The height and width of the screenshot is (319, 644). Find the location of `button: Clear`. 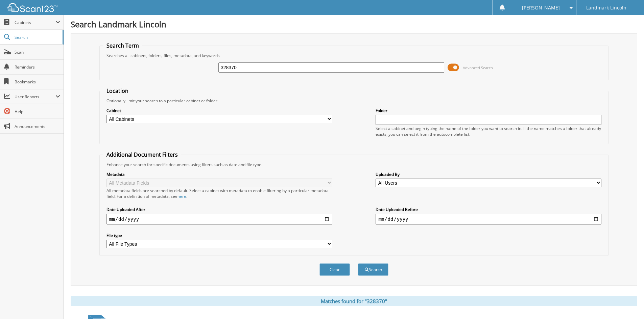

button: Clear is located at coordinates (335, 269).